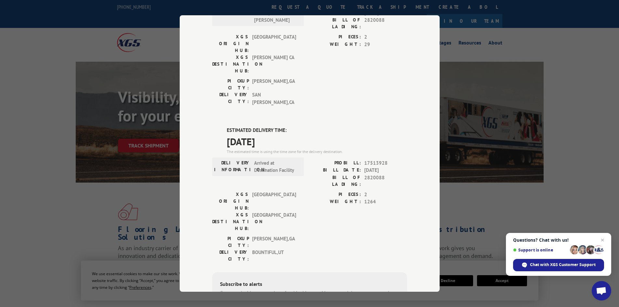 Image resolution: width=619 pixels, height=307 pixels. I want to click on span: BOUNTIFUL , UT, so click(274, 256).